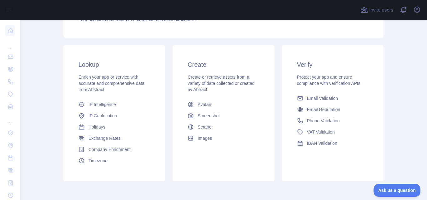 The width and height of the screenshot is (427, 200). Describe the element at coordinates (104, 138) in the screenshot. I see `span: Exchange Rates` at that location.